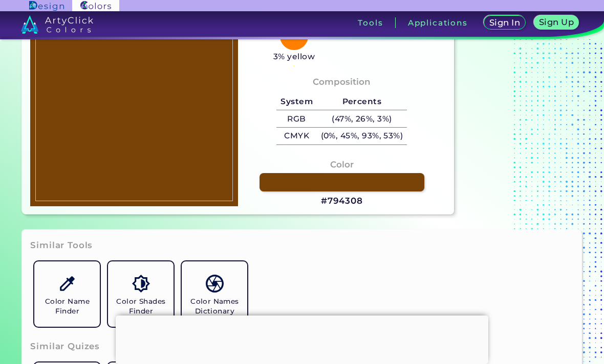 This screenshot has height=364, width=604. Describe the element at coordinates (65, 347) in the screenshot. I see `h3: Similar Quizes` at that location.